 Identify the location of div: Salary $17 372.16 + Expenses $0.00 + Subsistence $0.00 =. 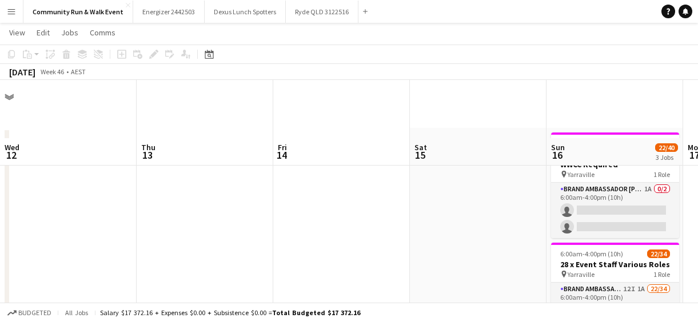
(230, 313).